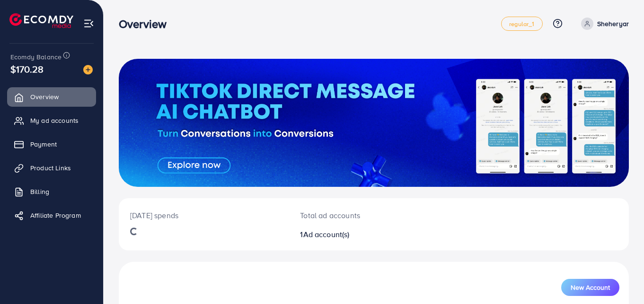  I want to click on span: Ad account(s), so click(326, 234).